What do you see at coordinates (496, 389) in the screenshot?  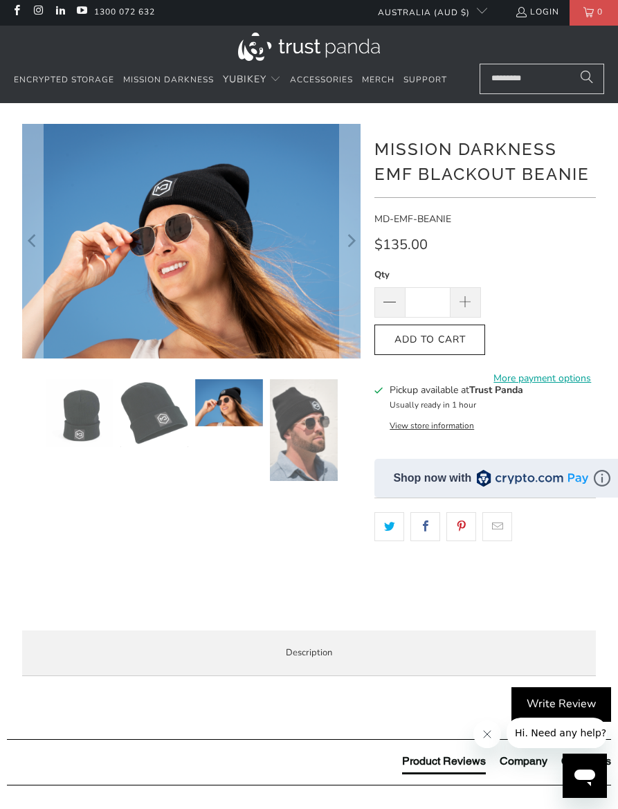 I see `b: Trust Panda` at bounding box center [496, 389].